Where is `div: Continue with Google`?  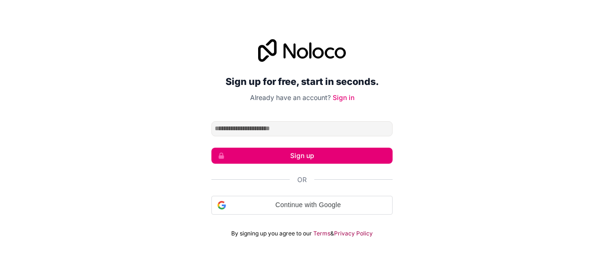 div: Continue with Google is located at coordinates (302, 205).